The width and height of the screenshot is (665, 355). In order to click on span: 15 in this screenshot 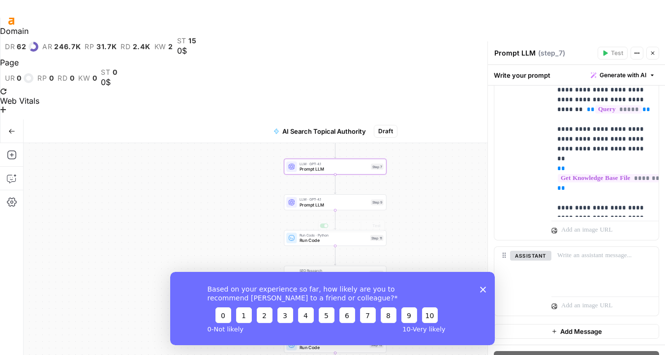, I will do `click(192, 41)`.